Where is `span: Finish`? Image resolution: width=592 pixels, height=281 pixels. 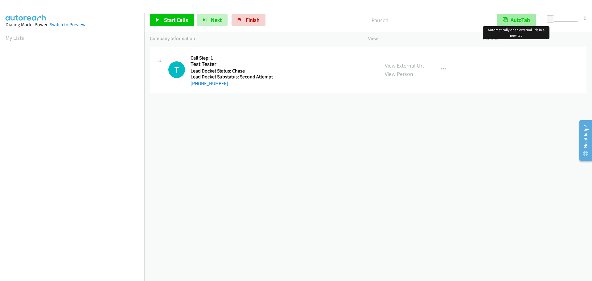
span: Finish is located at coordinates (253, 20).